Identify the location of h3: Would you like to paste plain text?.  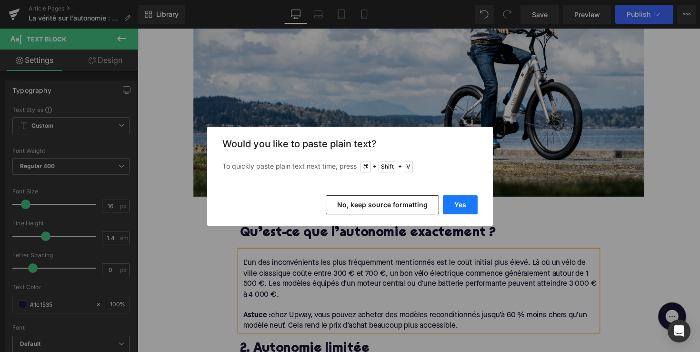
(350, 144).